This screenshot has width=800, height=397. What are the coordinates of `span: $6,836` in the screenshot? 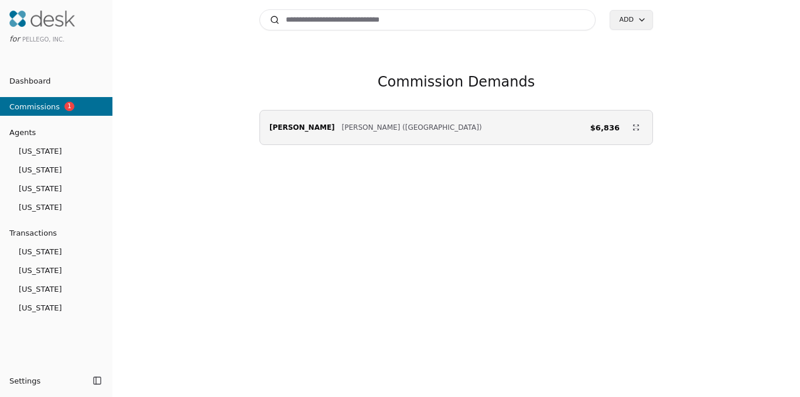 It's located at (605, 128).